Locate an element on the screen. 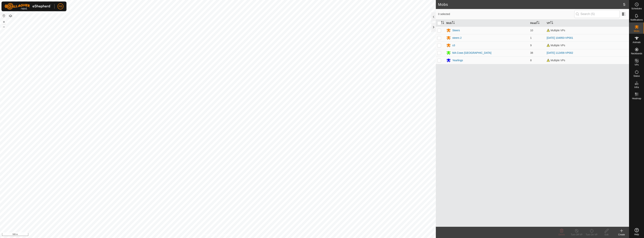  h2: Mobs is located at coordinates (531, 5).